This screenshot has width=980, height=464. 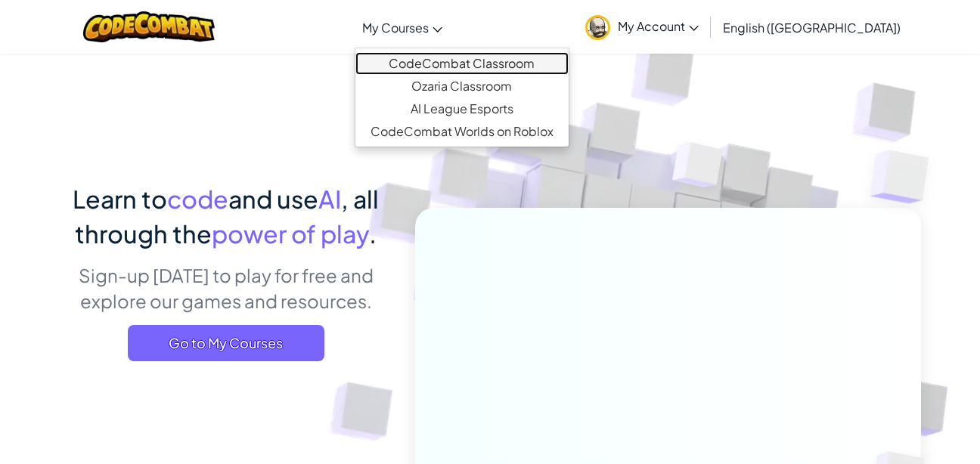 What do you see at coordinates (395, 27) in the screenshot?
I see `span: My Courses` at bounding box center [395, 27].